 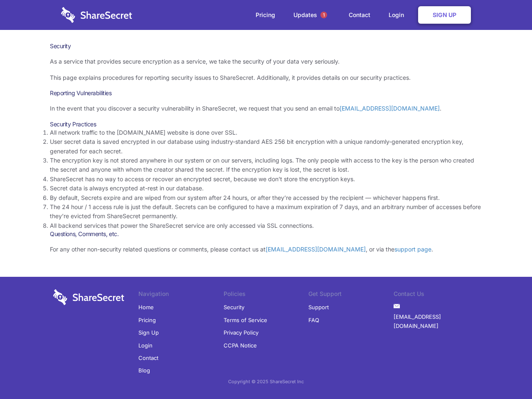 What do you see at coordinates (266, 61) in the screenshot?
I see `p: As a service that provides secure encryption as a service, we take the security of your data very...` at bounding box center [266, 61].